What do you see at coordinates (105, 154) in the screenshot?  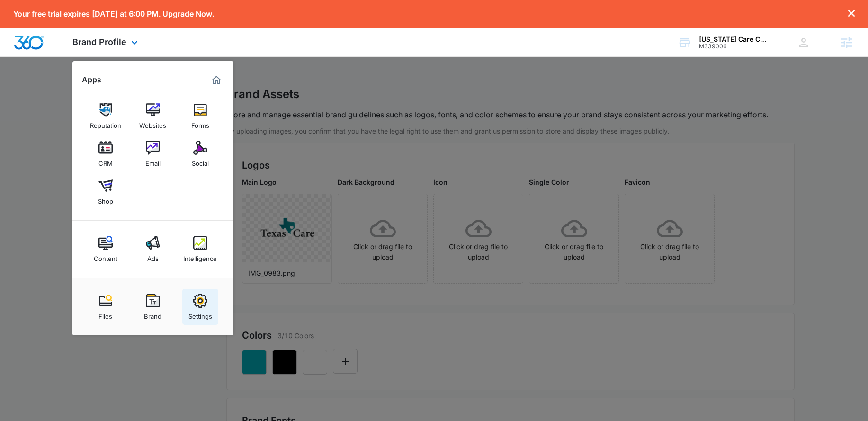 I see `a: CRM` at bounding box center [105, 154].